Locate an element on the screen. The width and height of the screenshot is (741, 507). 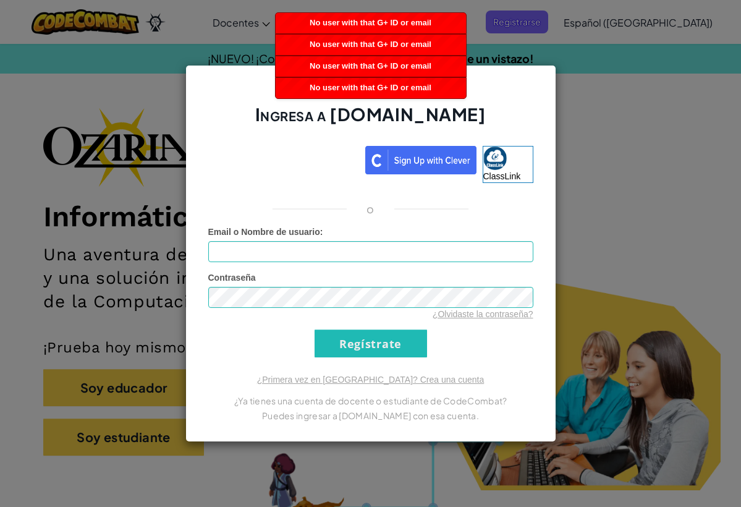
p: o is located at coordinates (370, 209).